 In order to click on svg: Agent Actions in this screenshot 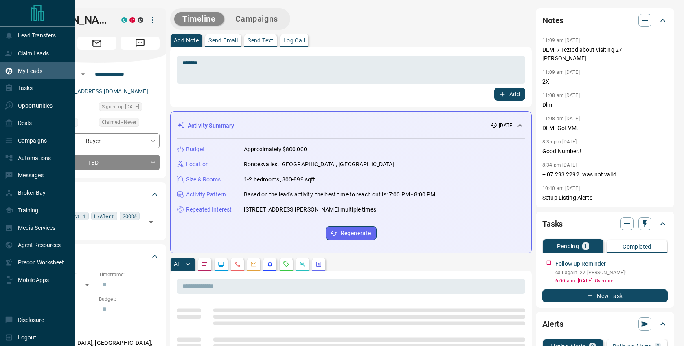, I will do `click(319, 264)`.